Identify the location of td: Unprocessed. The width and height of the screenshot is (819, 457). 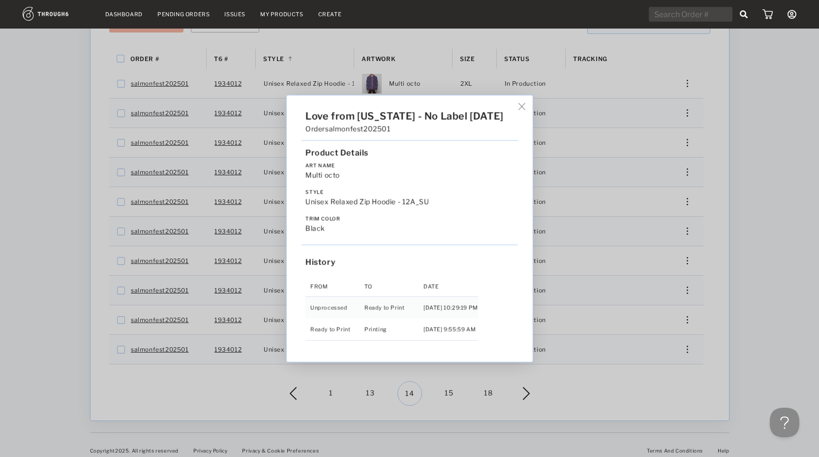
(335, 307).